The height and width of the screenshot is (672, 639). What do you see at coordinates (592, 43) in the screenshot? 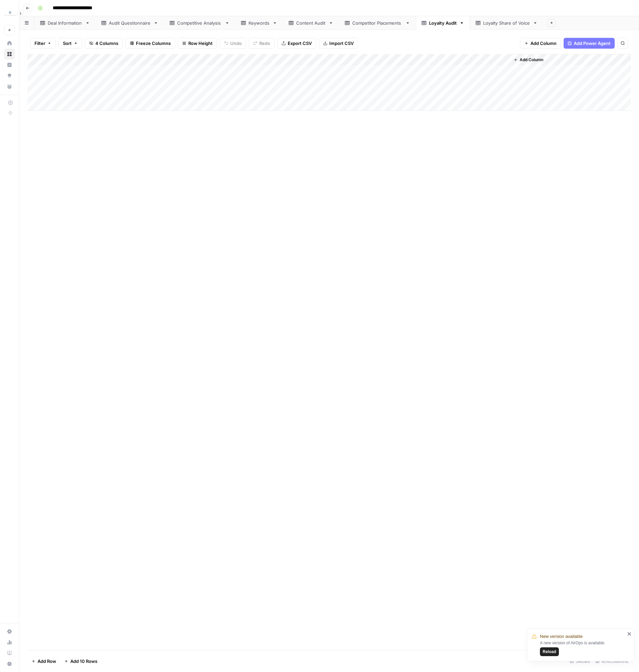
I see `span: Add Power Agent` at bounding box center [592, 43].